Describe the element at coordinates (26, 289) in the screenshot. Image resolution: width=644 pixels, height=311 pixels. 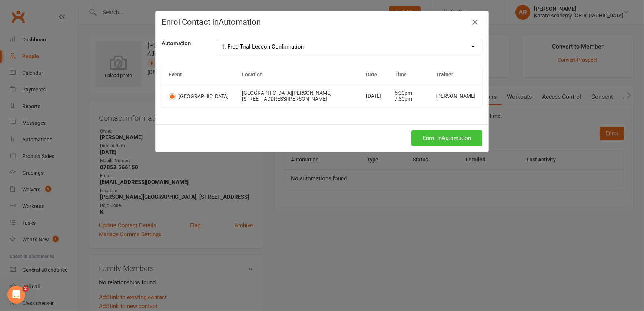
I see `span: 2` at that location.